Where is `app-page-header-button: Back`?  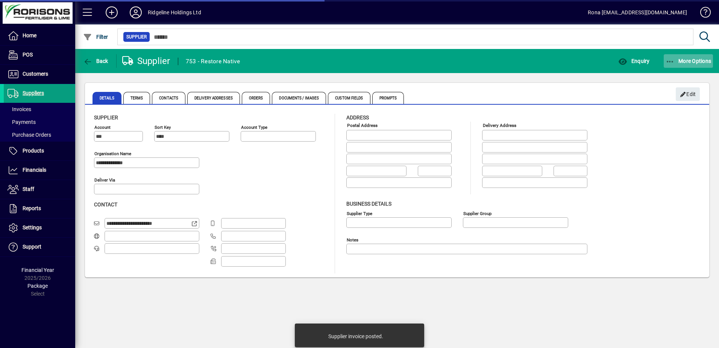 app-page-header-button: Back is located at coordinates (96, 61).